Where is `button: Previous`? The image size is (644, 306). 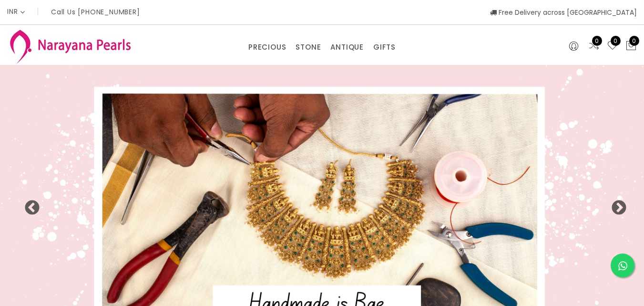 button: Previous is located at coordinates (28, 205).